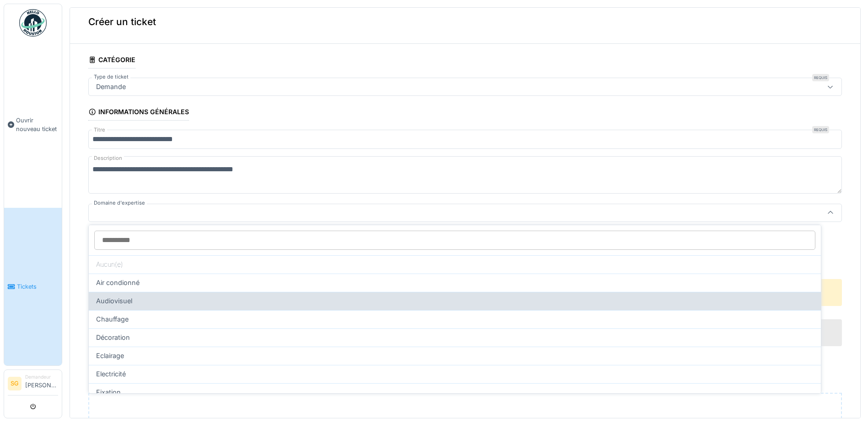  I want to click on a: Ouvrir nouveau ticket, so click(33, 125).